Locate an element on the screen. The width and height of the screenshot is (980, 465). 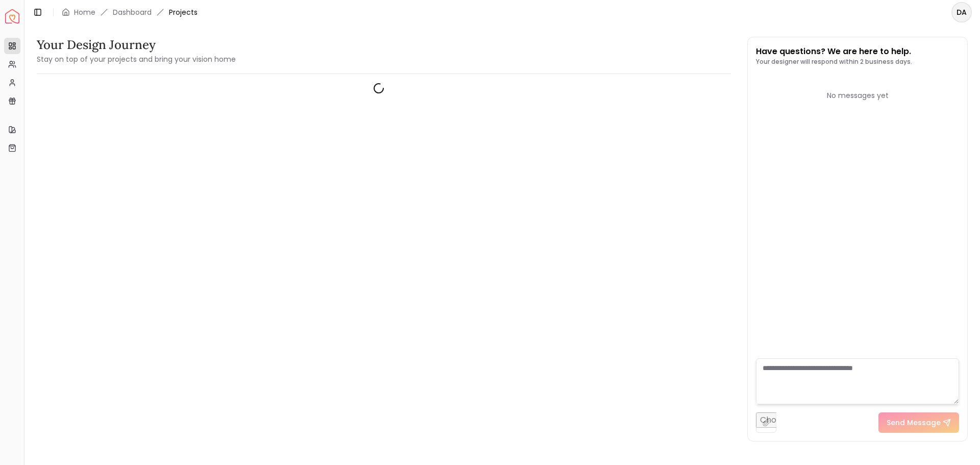
small: Stay on top of your projects and bring your vision home is located at coordinates (136, 59).